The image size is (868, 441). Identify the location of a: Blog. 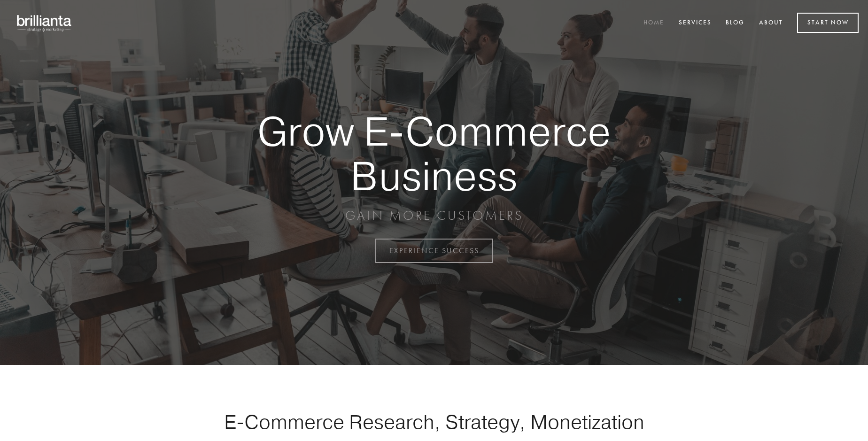
(735, 23).